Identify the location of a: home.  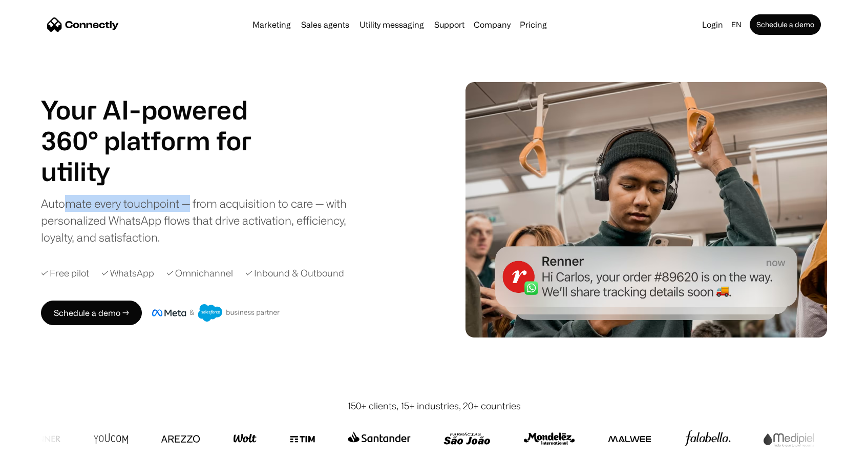
(83, 25).